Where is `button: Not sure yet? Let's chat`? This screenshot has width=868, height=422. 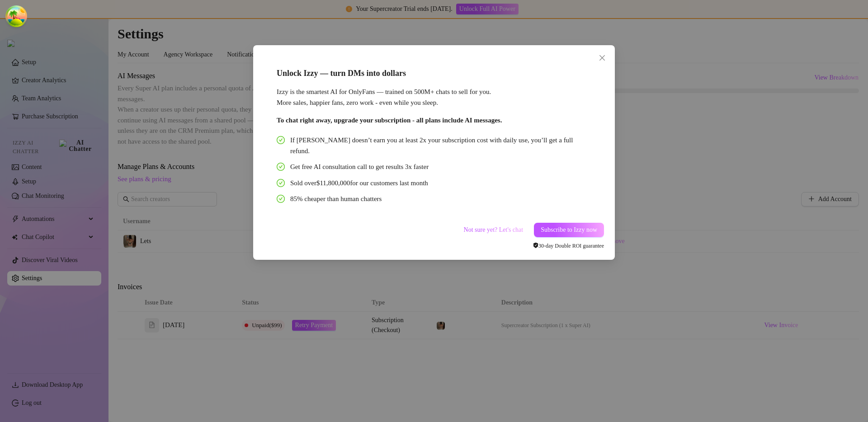 button: Not sure yet? Let's chat is located at coordinates (494, 230).